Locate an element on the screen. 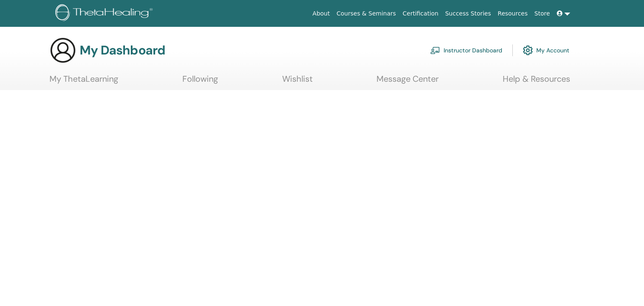 The image size is (644, 306). img: logo.png is located at coordinates (106, 14).